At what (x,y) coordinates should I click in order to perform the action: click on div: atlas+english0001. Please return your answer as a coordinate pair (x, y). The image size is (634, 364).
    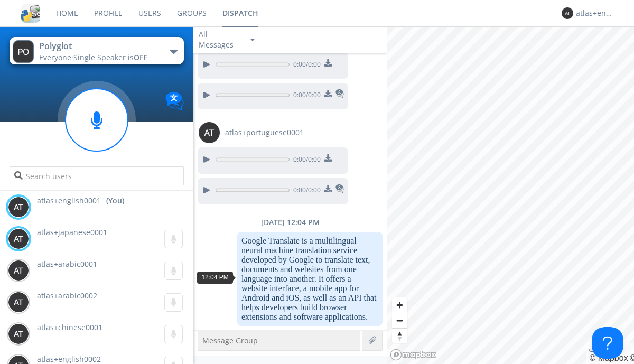
    Looking at the image, I should click on (596, 13).